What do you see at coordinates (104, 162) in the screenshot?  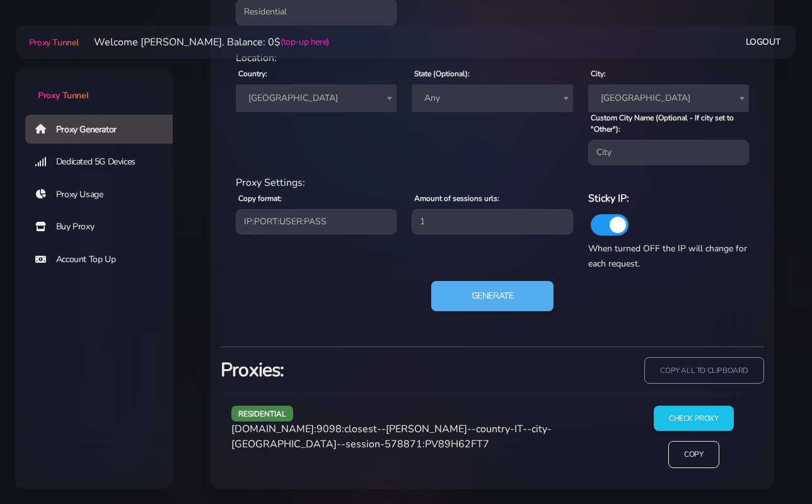 I see `a: Dedicated 5G Devices` at bounding box center [104, 162].